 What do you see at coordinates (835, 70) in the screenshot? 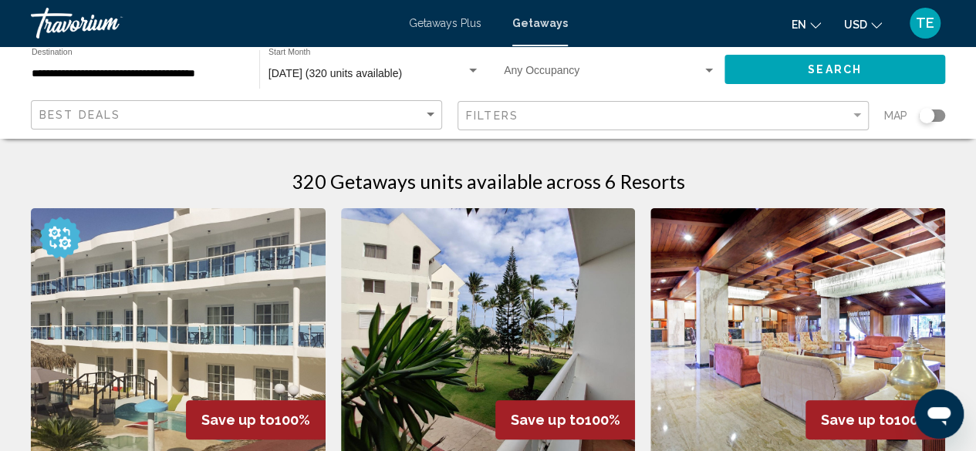
I see `span: Search` at bounding box center [835, 70].